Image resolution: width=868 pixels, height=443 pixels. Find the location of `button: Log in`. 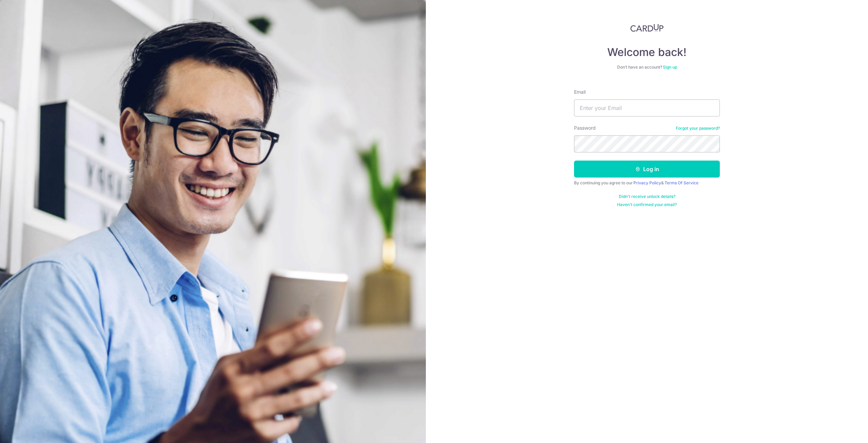

button: Log in is located at coordinates (647, 169).